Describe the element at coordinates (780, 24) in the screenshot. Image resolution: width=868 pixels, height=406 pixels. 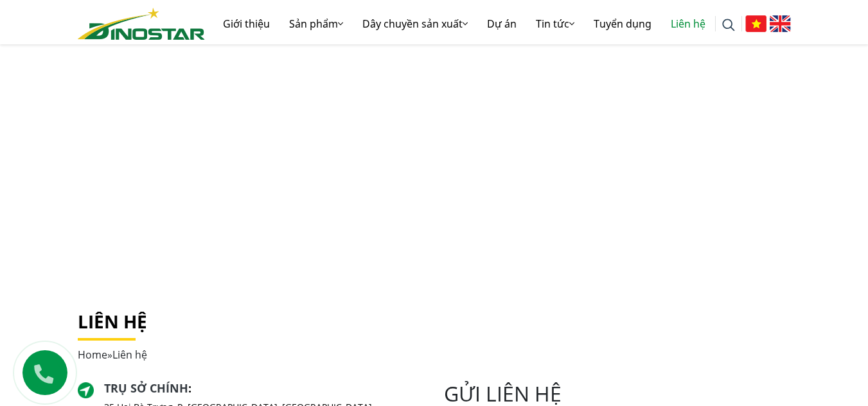
I see `img: English` at that location.